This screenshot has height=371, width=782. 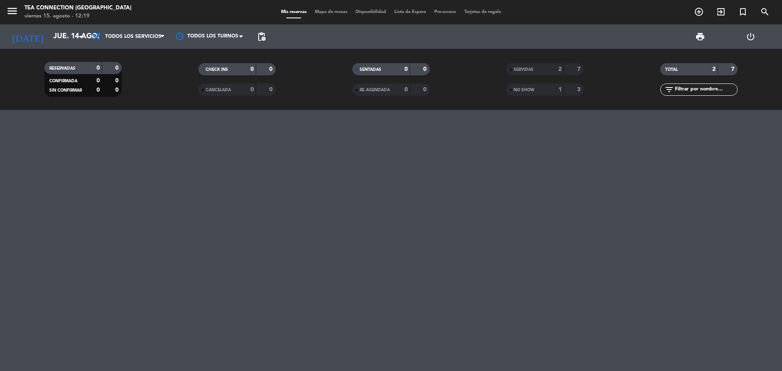 What do you see at coordinates (375, 90) in the screenshot?
I see `span: RE AGENDADA` at bounding box center [375, 90].